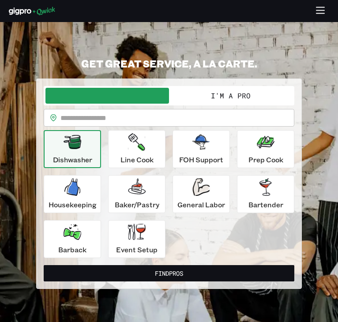 This screenshot has width=338, height=322. I want to click on p: Housekeeping, so click(72, 205).